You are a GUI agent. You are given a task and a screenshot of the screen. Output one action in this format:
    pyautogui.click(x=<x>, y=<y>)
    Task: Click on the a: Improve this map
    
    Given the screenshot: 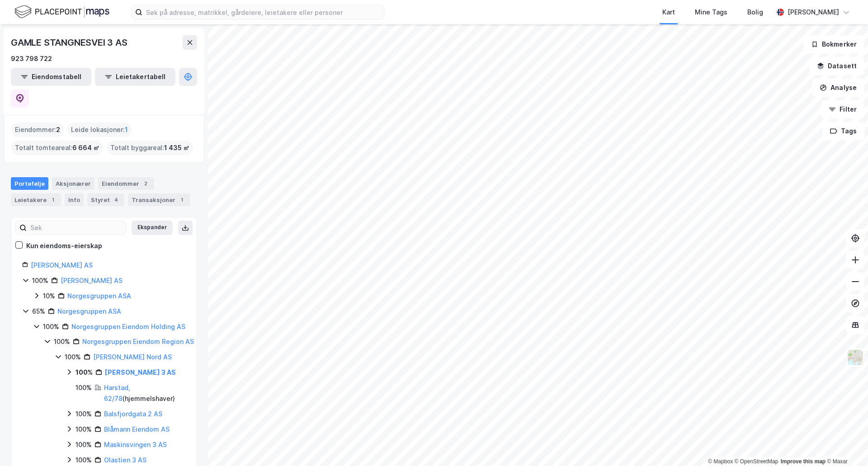 What is the action you would take?
    pyautogui.click(x=803, y=461)
    